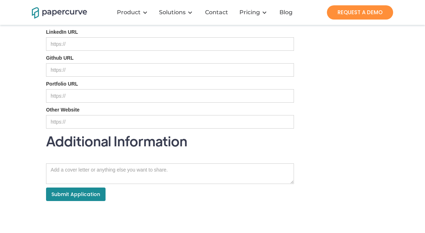  I want to click on a: Pricing, so click(250, 12).